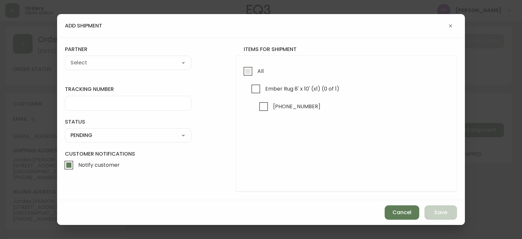 The height and width of the screenshot is (239, 522). What do you see at coordinates (128, 49) in the screenshot?
I see `label: partner` at bounding box center [128, 49].